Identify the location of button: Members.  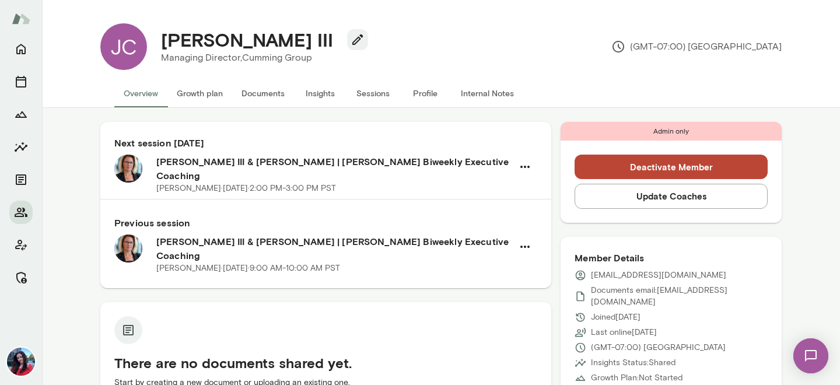
(21, 212).